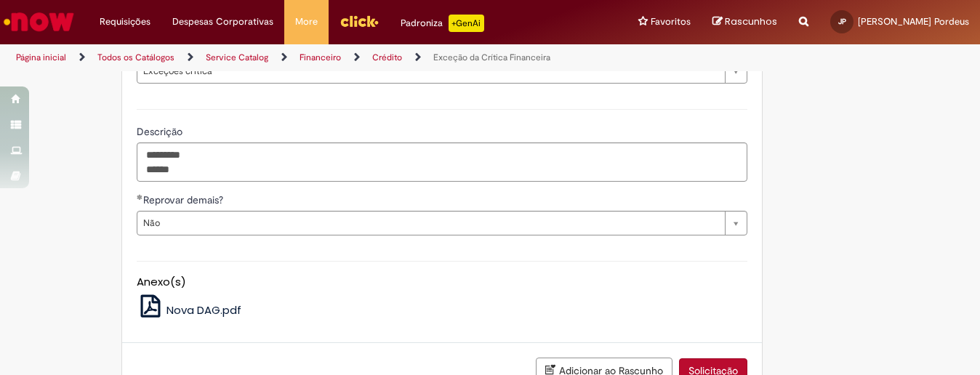 This screenshot has width=980, height=375. What do you see at coordinates (386, 58) in the screenshot?
I see `a: Crédito` at bounding box center [386, 58].